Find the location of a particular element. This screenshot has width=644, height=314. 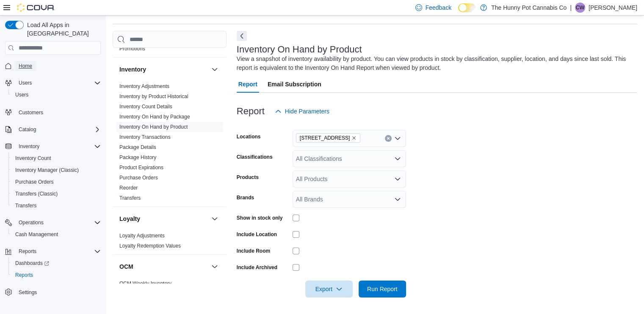

label: Include Location is located at coordinates (257, 235).